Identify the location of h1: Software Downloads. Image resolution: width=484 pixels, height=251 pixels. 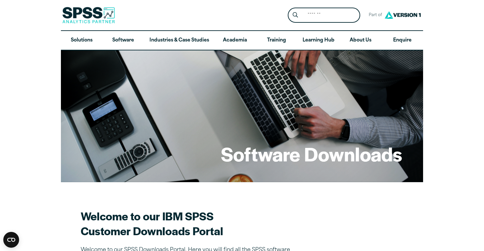
(312, 154).